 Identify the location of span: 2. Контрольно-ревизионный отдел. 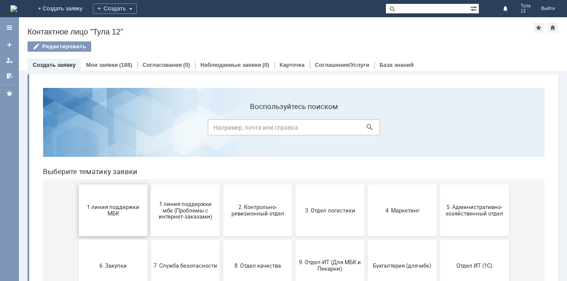
(222, 129).